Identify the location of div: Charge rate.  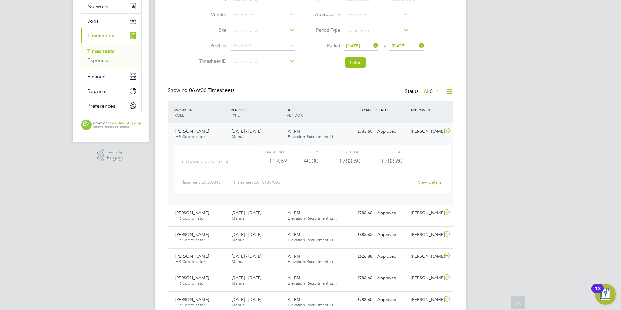
(266, 152).